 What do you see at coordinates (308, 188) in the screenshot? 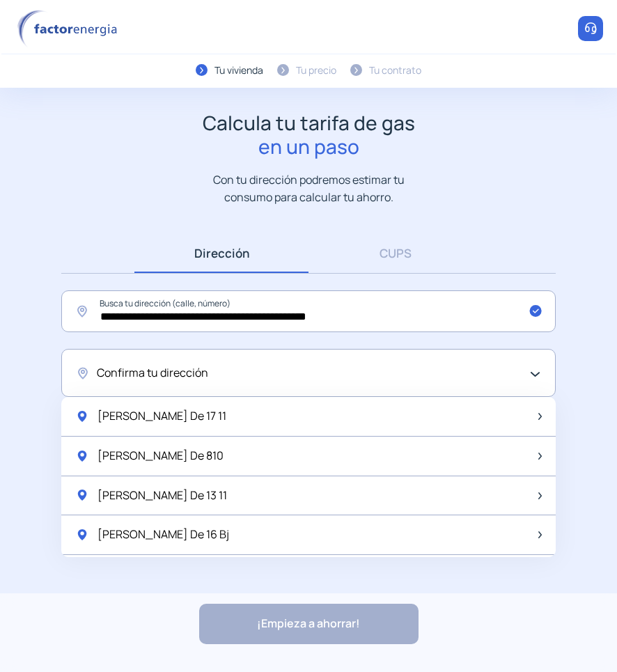
I see `p: Con tu dirección podremos estimar tu consumo para calcular tu ahorro.` at bounding box center [308, 188].